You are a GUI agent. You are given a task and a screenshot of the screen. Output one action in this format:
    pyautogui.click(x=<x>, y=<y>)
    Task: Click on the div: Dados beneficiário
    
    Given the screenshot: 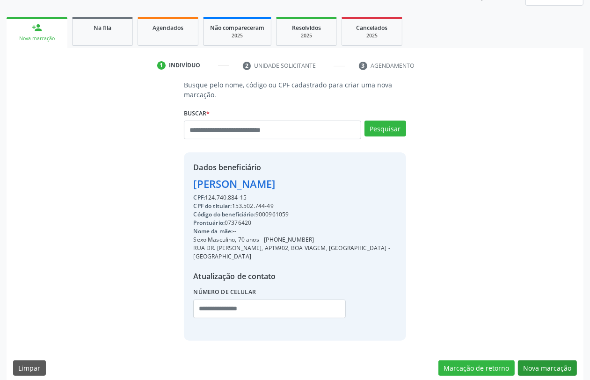 What is the action you would take?
    pyautogui.click(x=295, y=167)
    